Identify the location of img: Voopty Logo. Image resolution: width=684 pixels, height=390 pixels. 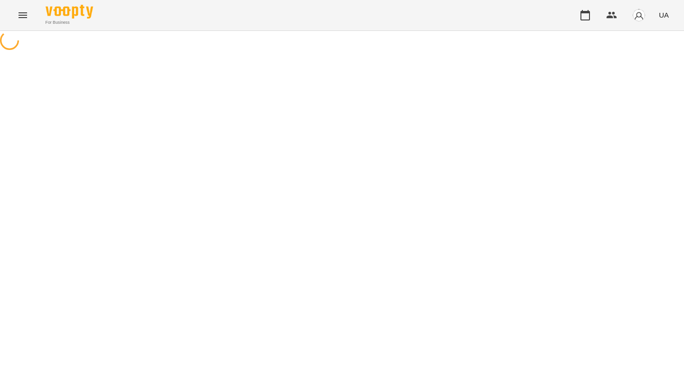
(69, 11).